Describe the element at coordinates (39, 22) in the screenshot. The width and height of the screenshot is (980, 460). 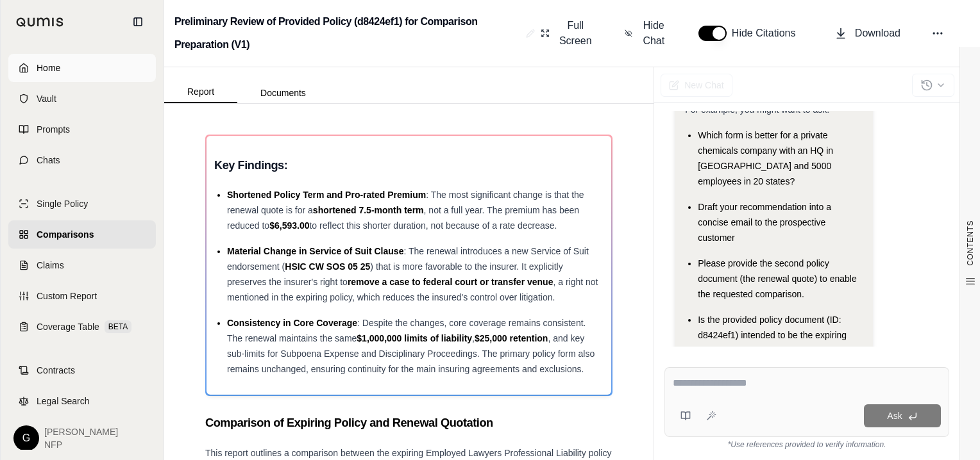
I see `img: Qumis Logo` at that location.